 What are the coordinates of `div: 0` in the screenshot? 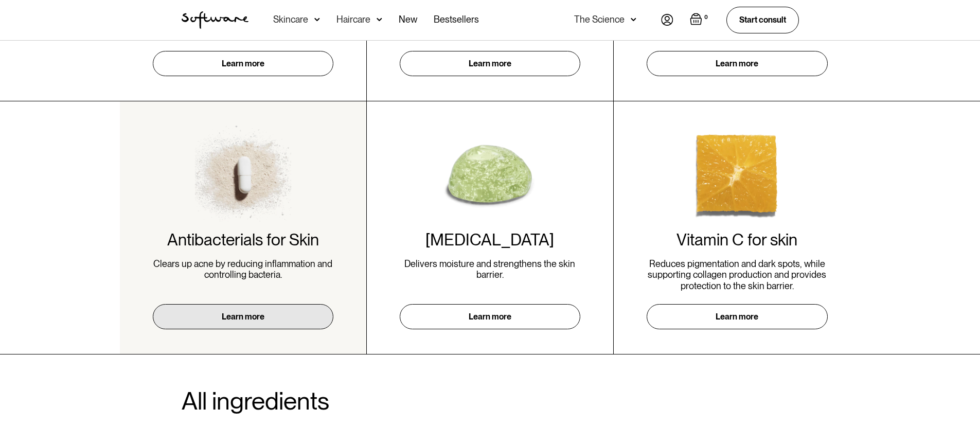 It's located at (706, 17).